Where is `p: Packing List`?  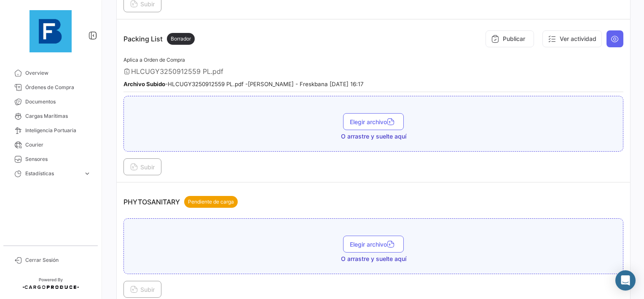
p: Packing List is located at coordinates (159, 39).